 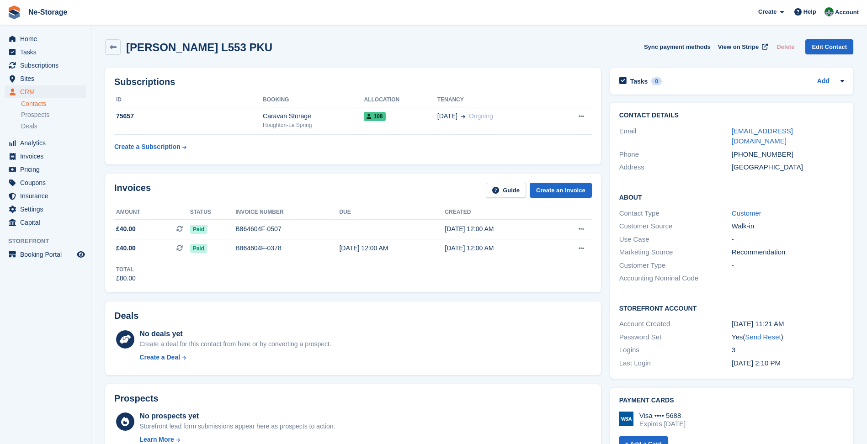 What do you see at coordinates (676, 226) in the screenshot?
I see `div: Customer Source` at bounding box center [676, 226].